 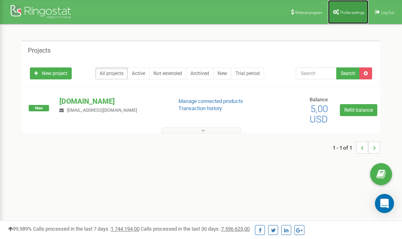 What do you see at coordinates (39, 51) in the screenshot?
I see `h5: Projects` at bounding box center [39, 51].